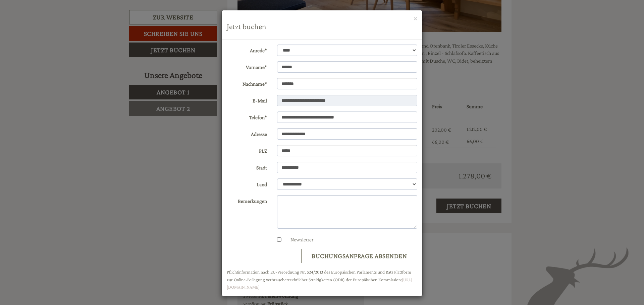 The width and height of the screenshot is (644, 305). What do you see at coordinates (359, 256) in the screenshot?
I see `button: Buchungsanfrage absenden` at bounding box center [359, 256].